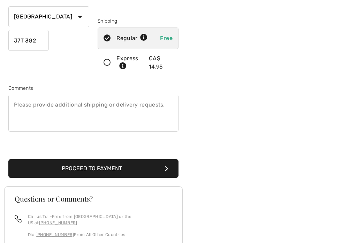 The image size is (357, 243). What do you see at coordinates (93, 199) in the screenshot?
I see `h3: Questions or Comments?` at bounding box center [93, 199].